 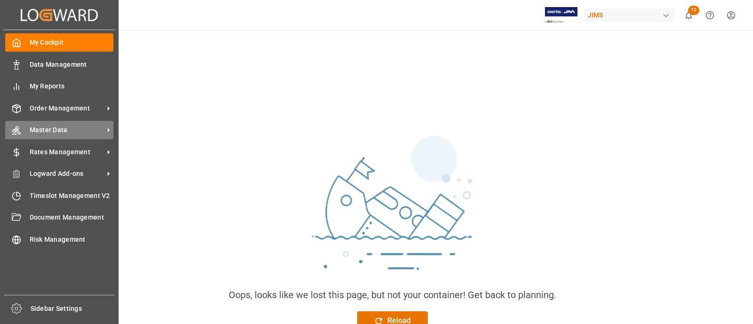 What do you see at coordinates (629, 15) in the screenshot?
I see `div: JIMS` at bounding box center [629, 15].